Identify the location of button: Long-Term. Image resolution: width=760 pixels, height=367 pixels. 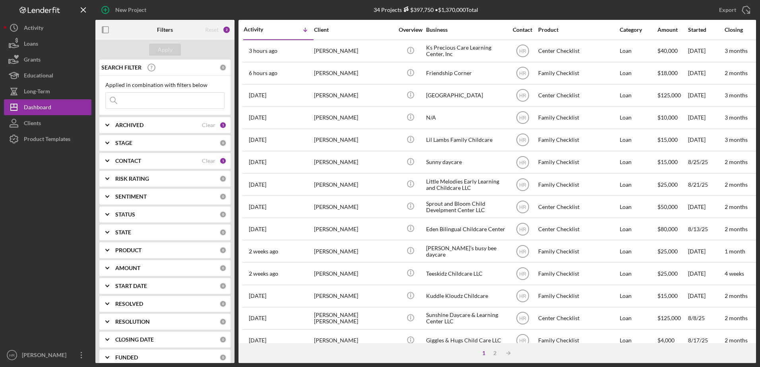
(48, 91).